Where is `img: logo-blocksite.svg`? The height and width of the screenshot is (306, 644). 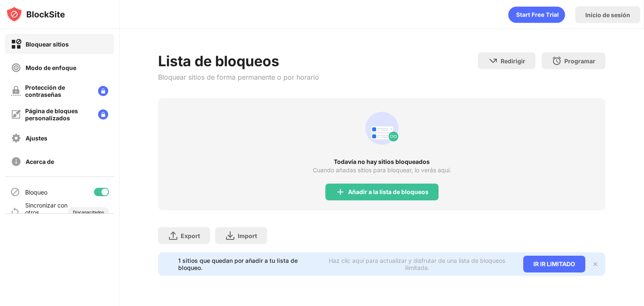
img: logo-blocksite.svg is located at coordinates (35, 15).